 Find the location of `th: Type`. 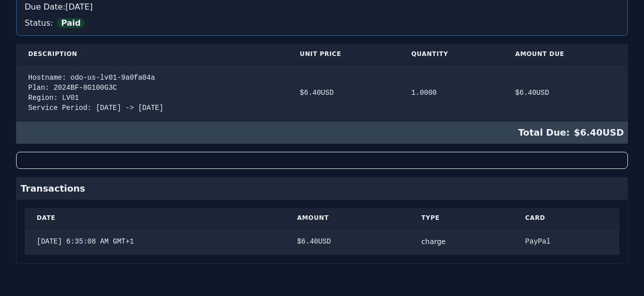

th: Type is located at coordinates (461, 218).